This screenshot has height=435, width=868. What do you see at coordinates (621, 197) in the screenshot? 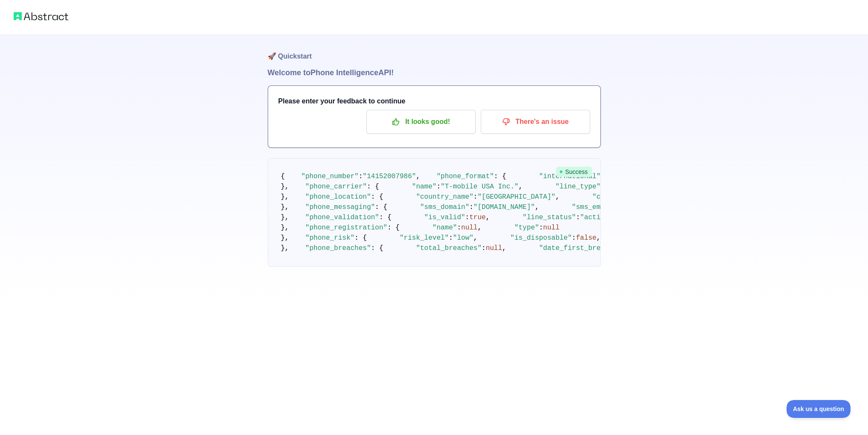
I see `span: "country_code"` at bounding box center [621, 197].